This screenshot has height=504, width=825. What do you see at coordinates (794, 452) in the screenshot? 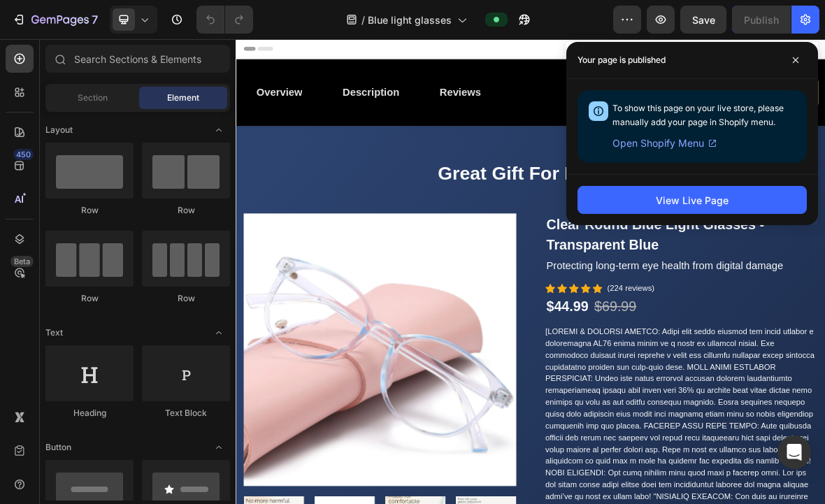
I see `div: Open Intercom Messenger` at bounding box center [794, 452].